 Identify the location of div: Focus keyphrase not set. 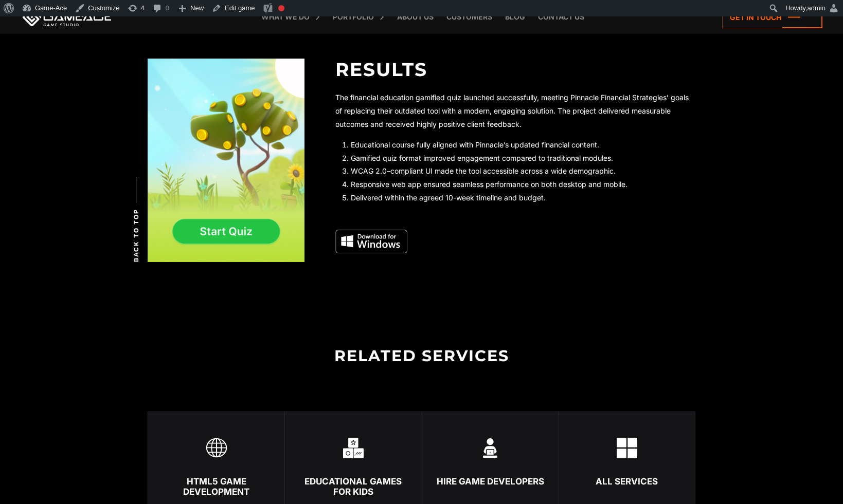
(282, 8).